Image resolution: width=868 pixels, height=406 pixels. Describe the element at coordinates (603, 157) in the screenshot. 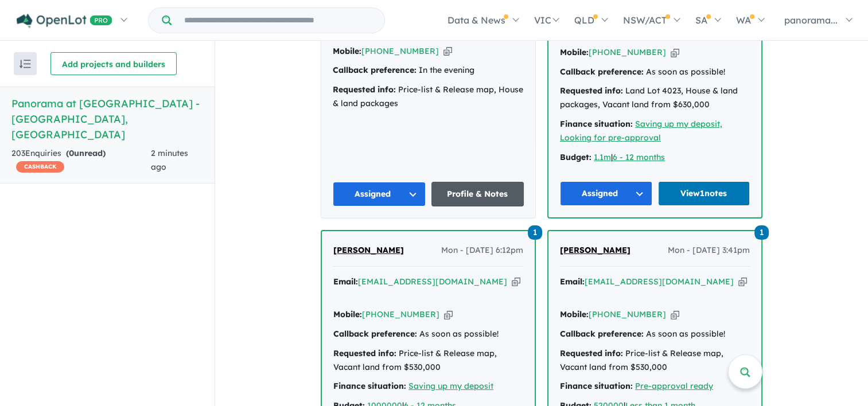

I see `a: 1.1m` at that location.